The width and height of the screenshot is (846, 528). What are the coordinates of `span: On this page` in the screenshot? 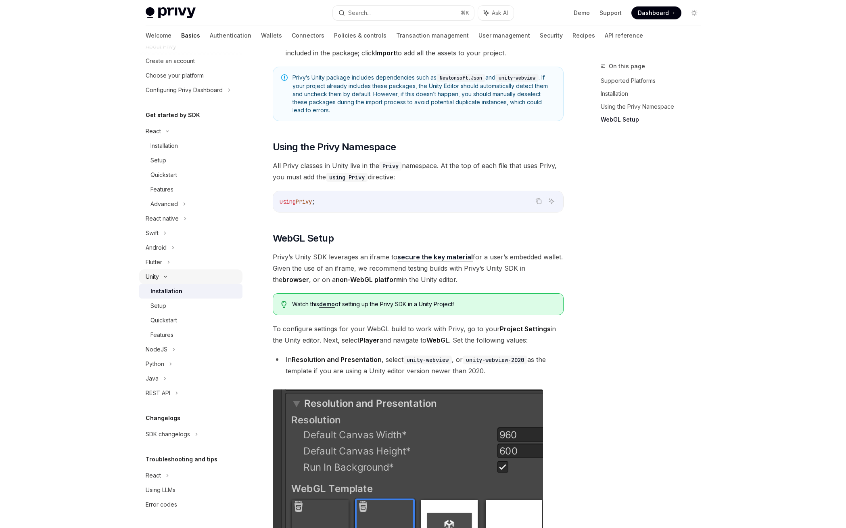 It's located at (627, 66).